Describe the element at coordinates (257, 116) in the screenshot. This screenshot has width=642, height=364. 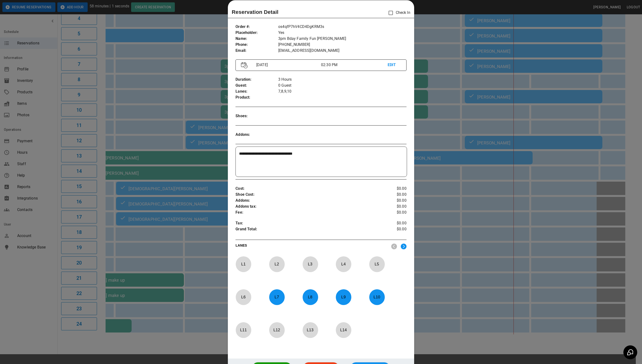
I see `p: Shoes :` at that location.